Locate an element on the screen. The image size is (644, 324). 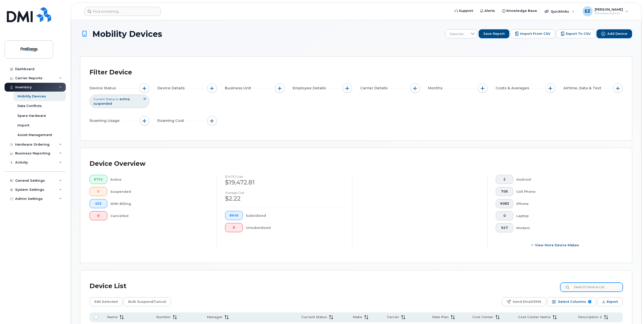
span: Carrier is located at coordinates (393, 318).